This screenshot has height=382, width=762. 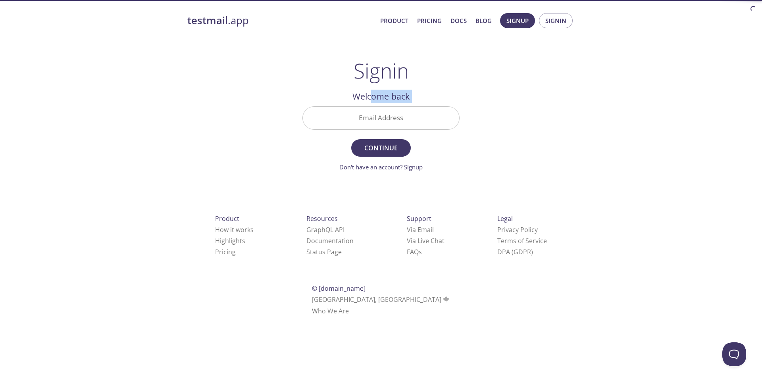 What do you see at coordinates (381, 167) in the screenshot?
I see `a: Don't have an account? Signup` at bounding box center [381, 167].